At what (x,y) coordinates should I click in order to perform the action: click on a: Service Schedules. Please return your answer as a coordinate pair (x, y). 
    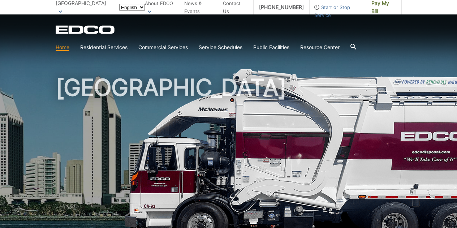
    Looking at the image, I should click on (220, 47).